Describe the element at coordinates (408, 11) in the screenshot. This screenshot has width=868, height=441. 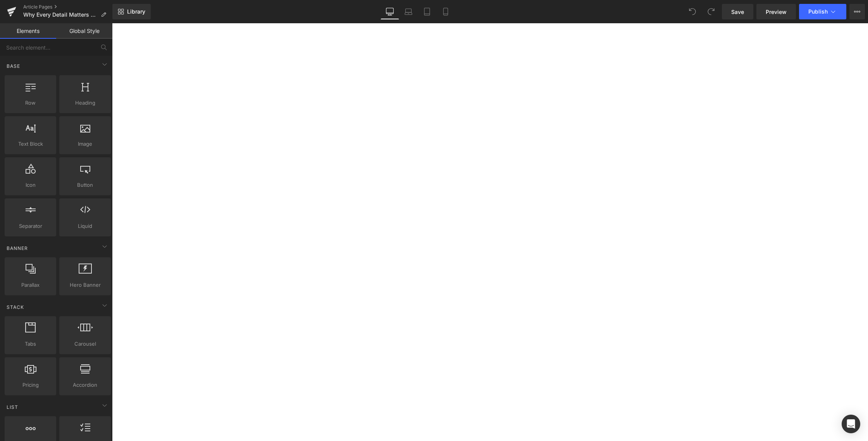
I see `a: Laptop` at that location.